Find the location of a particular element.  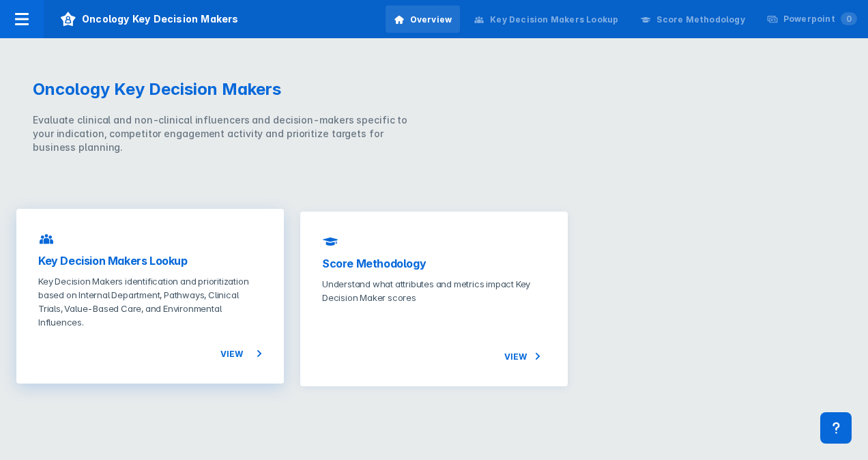

a: Score MethodologyUnderstand what attributes and metrics impact Key Decision Maker scoresView is located at coordinates (434, 299).